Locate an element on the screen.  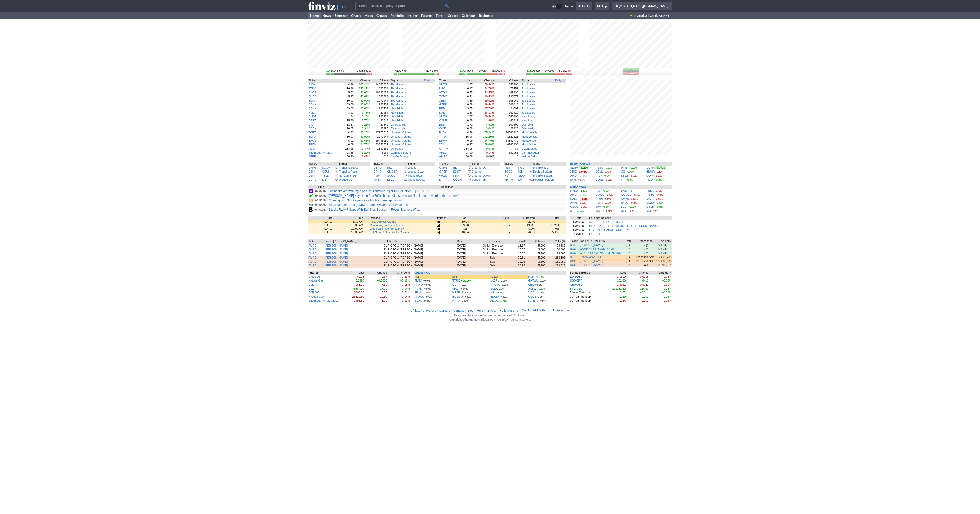
a: VNTG is located at coordinates (443, 117).